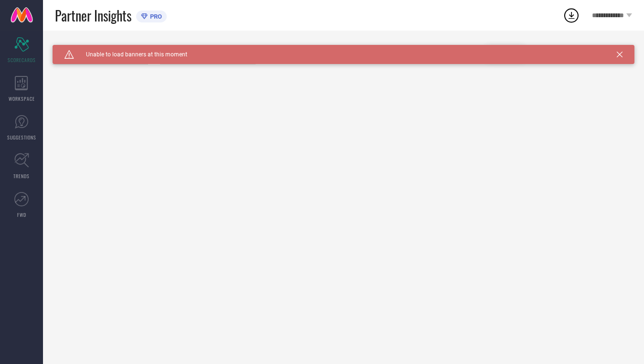 The width and height of the screenshot is (644, 364). What do you see at coordinates (21, 137) in the screenshot?
I see `span: SUGGESTIONS` at bounding box center [21, 137].